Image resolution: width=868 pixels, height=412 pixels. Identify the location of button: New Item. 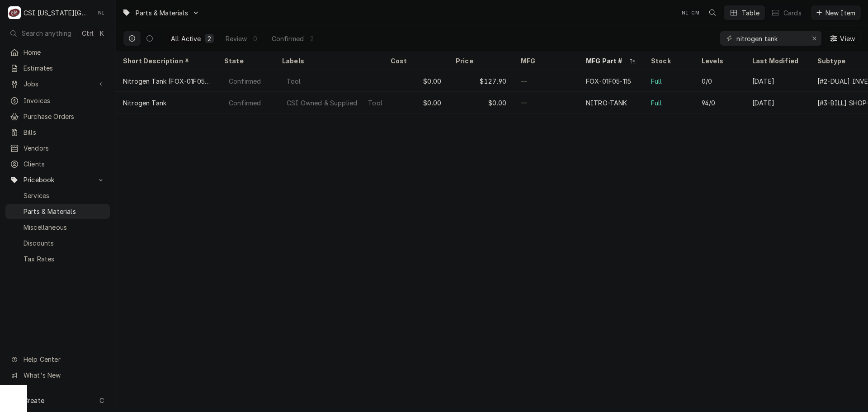
(836, 13).